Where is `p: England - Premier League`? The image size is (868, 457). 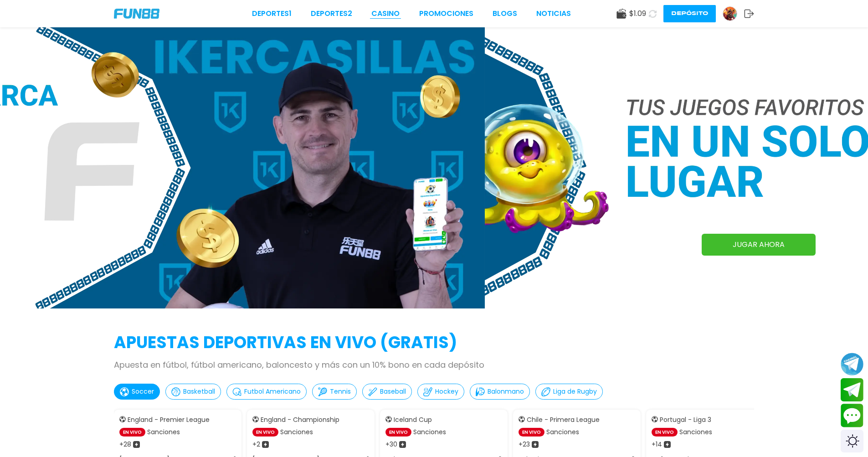
p: England - Premier League is located at coordinates (169, 419).